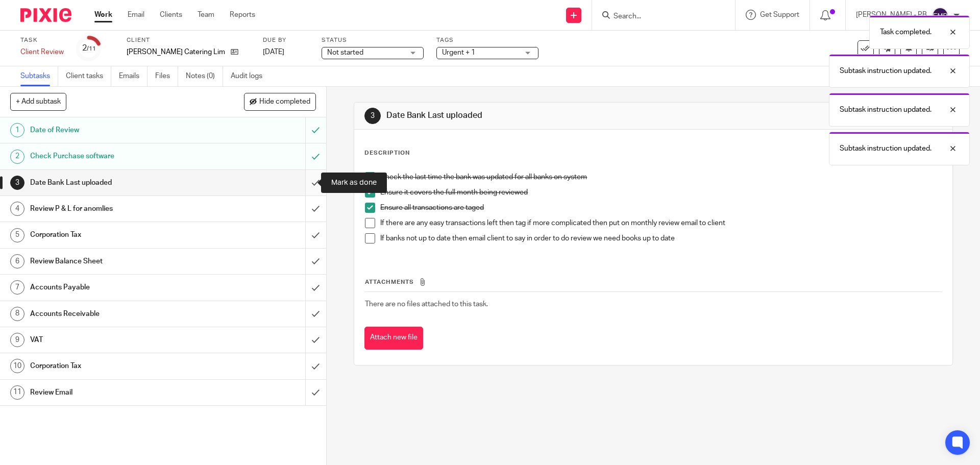 The width and height of the screenshot is (980, 465). What do you see at coordinates (345, 52) in the screenshot?
I see `span: Not started` at bounding box center [345, 52].